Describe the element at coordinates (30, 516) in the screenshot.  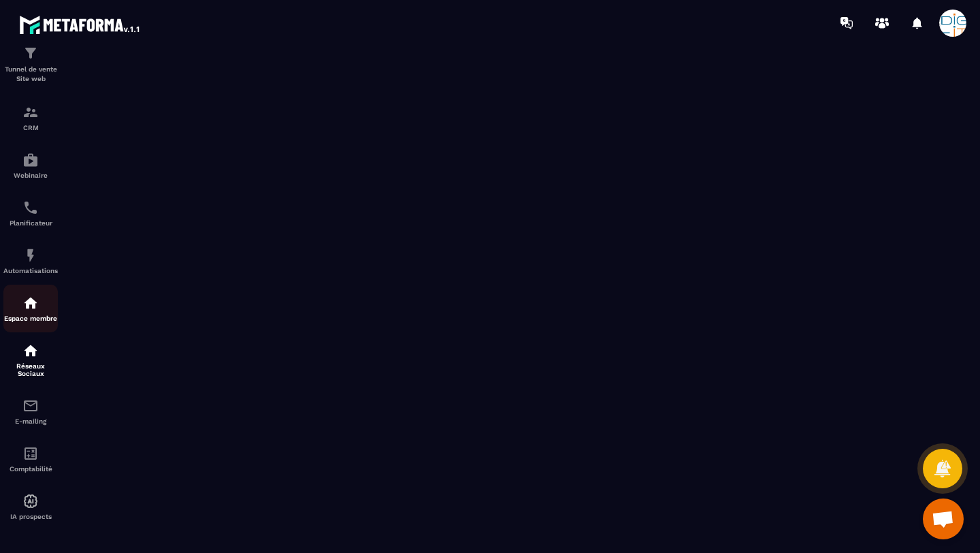
I see `p: IA prospects` at that location.